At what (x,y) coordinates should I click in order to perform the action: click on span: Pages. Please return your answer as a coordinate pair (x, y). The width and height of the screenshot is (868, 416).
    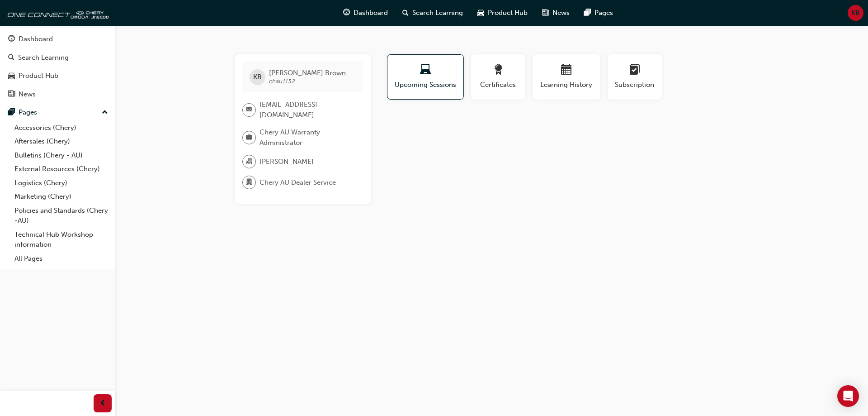
    Looking at the image, I should click on (604, 13).